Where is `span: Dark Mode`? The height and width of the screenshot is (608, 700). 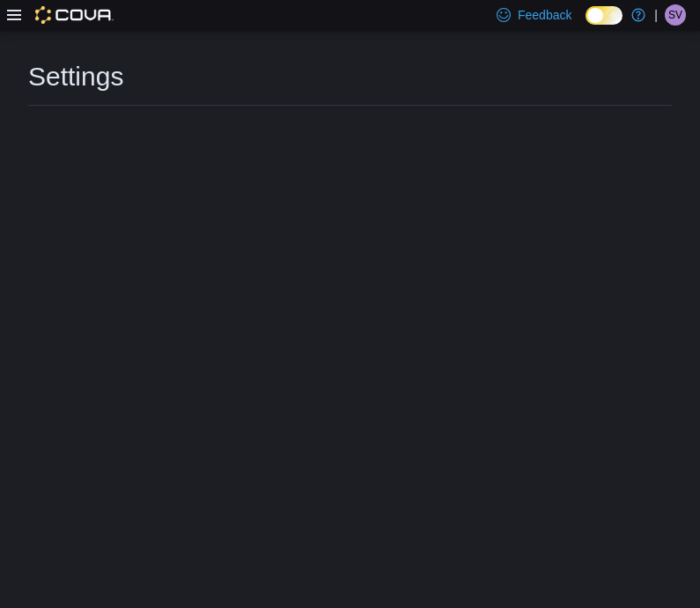 span: Dark Mode is located at coordinates (586, 25).